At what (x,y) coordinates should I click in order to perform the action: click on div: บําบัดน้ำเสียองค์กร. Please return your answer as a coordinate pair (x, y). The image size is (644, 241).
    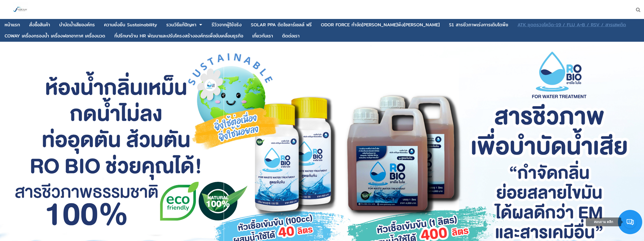
    Looking at the image, I should click on (77, 25).